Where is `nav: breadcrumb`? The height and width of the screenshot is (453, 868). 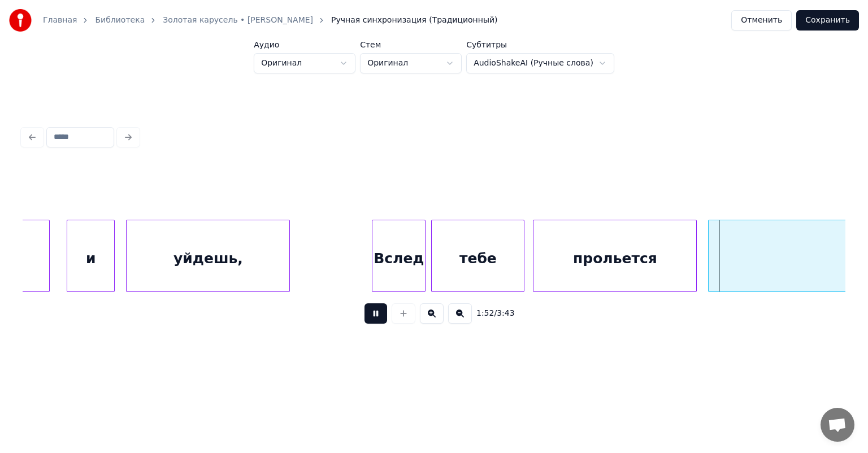 nav: breadcrumb is located at coordinates (270, 20).